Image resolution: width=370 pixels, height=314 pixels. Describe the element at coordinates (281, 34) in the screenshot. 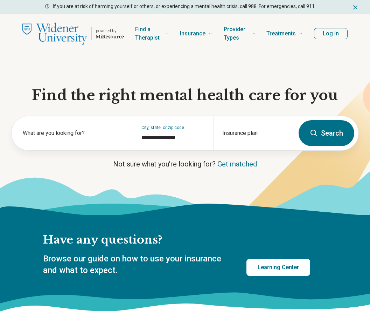

I see `span: Treatments` at that location.